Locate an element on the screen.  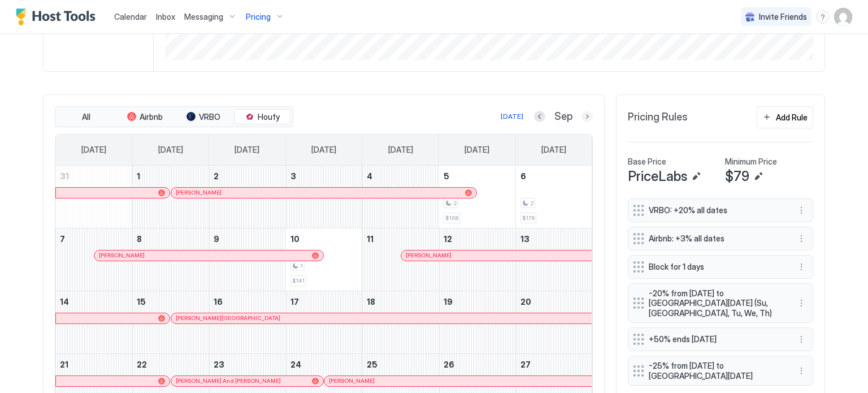
span: Pricing is located at coordinates (258, 17).